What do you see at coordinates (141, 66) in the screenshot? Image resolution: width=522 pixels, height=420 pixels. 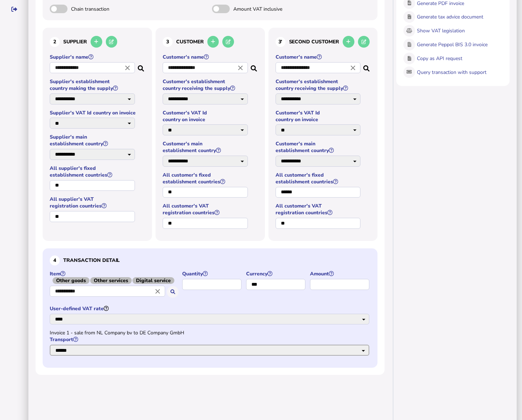 I see `i: Search for a dummy seller` at bounding box center [141, 66].